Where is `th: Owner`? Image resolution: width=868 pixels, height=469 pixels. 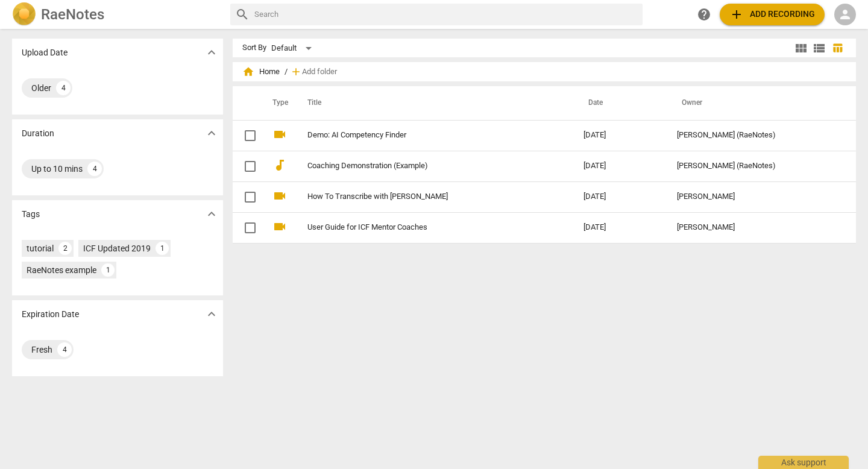 th: Owner is located at coordinates (755, 103).